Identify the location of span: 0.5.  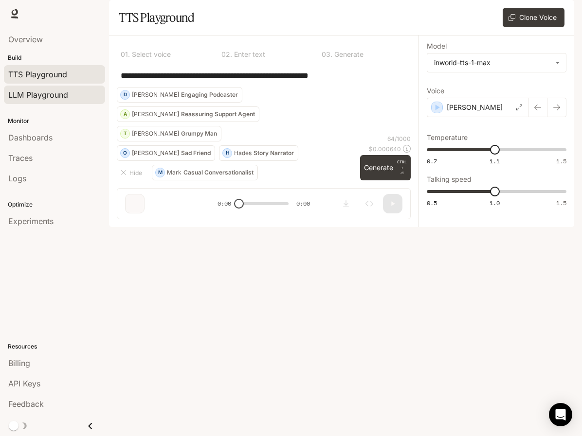
(432, 203).